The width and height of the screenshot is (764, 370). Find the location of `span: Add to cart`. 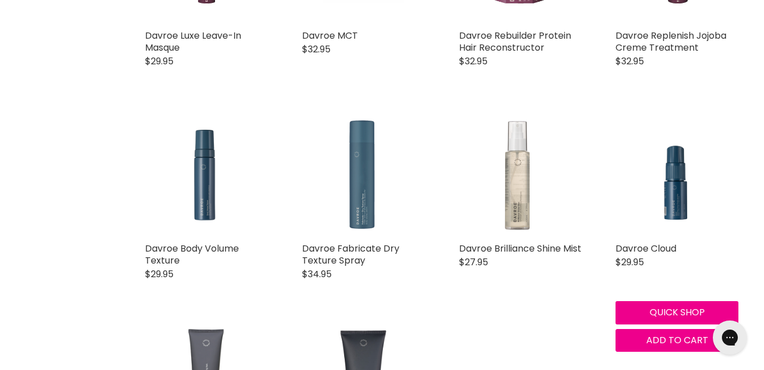

span: Add to cart is located at coordinates (677, 339).